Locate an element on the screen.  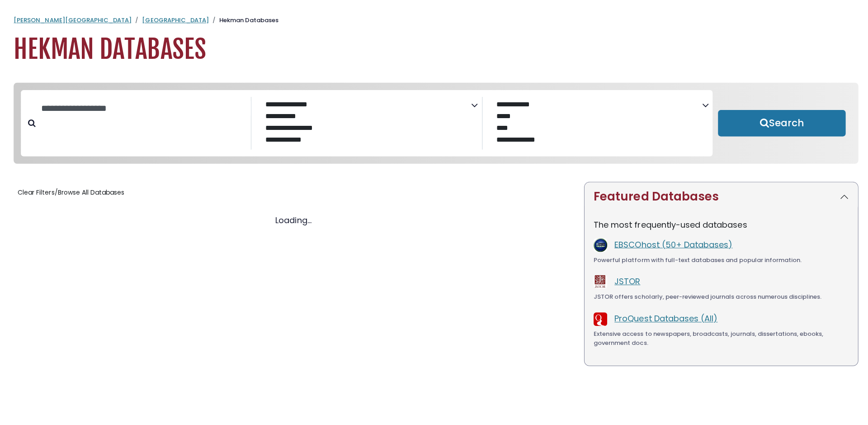
div: Extensive access to newspapers, broadcasts, journals, dissertations, ebooks, government docs. is located at coordinates (718, 337).